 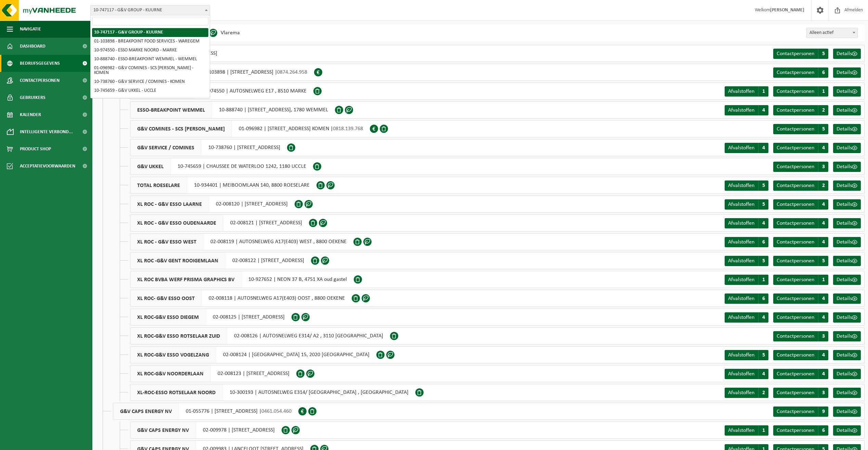 I want to click on span: ESSO-BREAKPOINT WEMMEL, so click(x=171, y=110).